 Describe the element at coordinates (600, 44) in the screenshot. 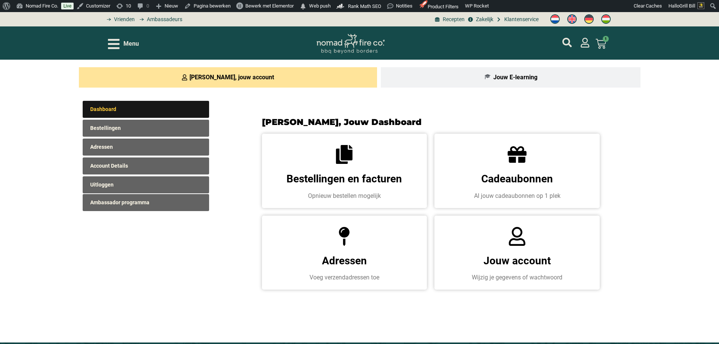

I see `a: 1` at that location.